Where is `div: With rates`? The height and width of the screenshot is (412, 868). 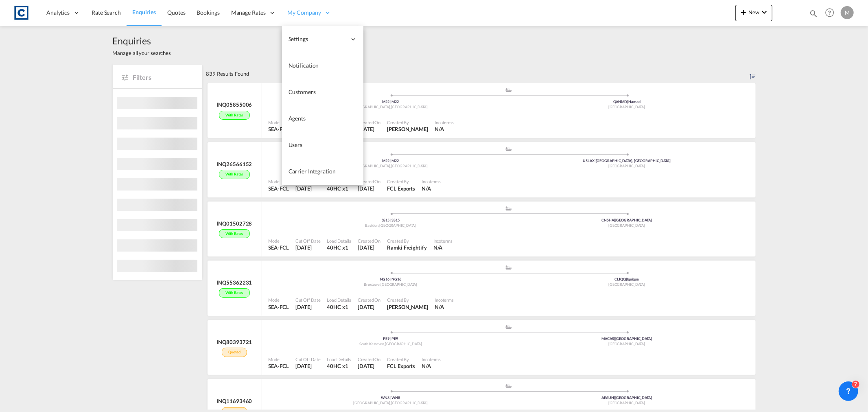
div: With rates is located at coordinates (234, 174).